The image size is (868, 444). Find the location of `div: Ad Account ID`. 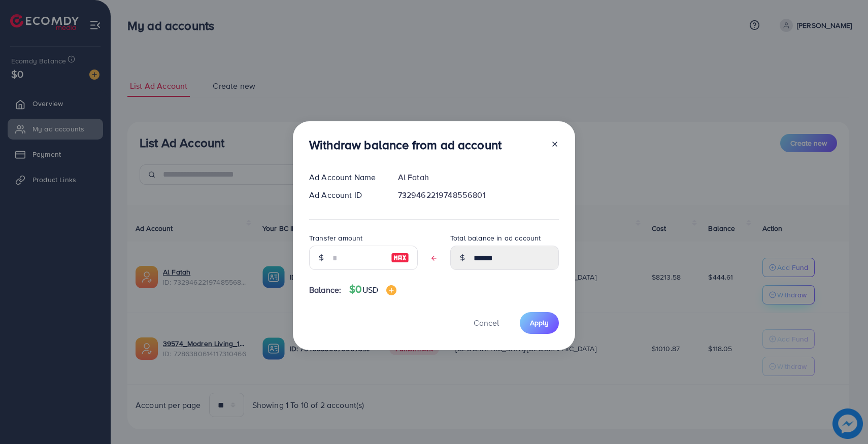

div: Ad Account ID is located at coordinates (345, 195).